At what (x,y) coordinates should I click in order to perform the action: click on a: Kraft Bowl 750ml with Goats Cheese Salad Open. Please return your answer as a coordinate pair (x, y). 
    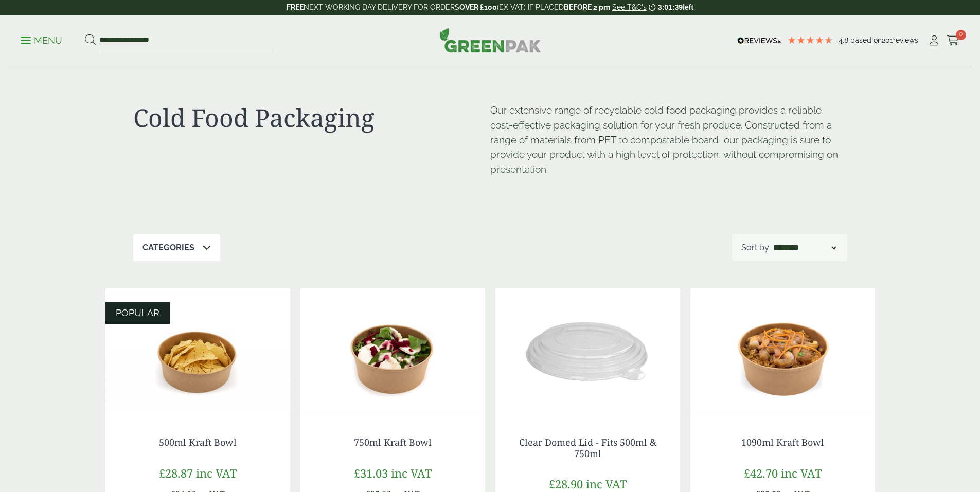
    Looking at the image, I should click on (393, 352).